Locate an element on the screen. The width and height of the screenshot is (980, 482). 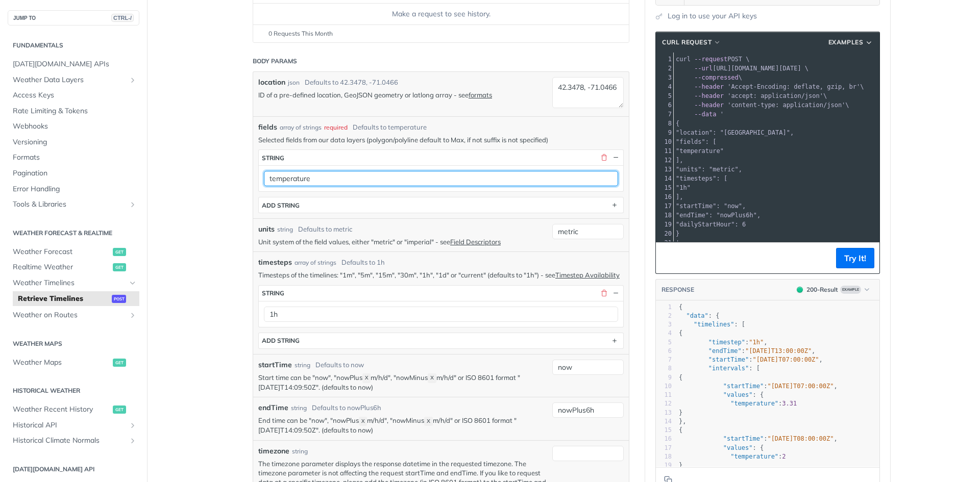
a: Pagination is located at coordinates (73, 174).